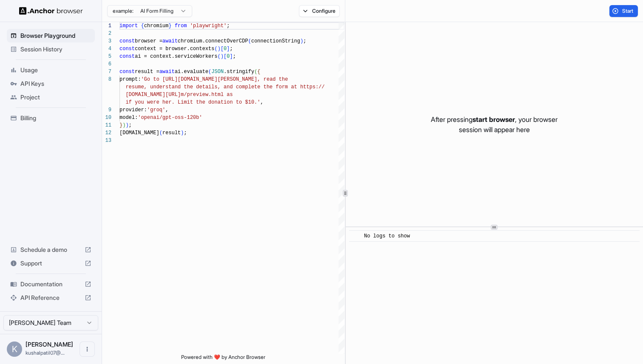 The image size is (643, 364). Describe the element at coordinates (56, 36) in the screenshot. I see `span: Browser Playground` at that location.